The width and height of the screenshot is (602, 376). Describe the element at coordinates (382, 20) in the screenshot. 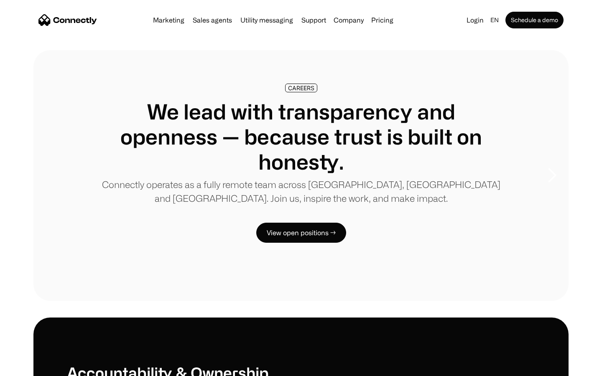

I see `a: Pricing` at that location.